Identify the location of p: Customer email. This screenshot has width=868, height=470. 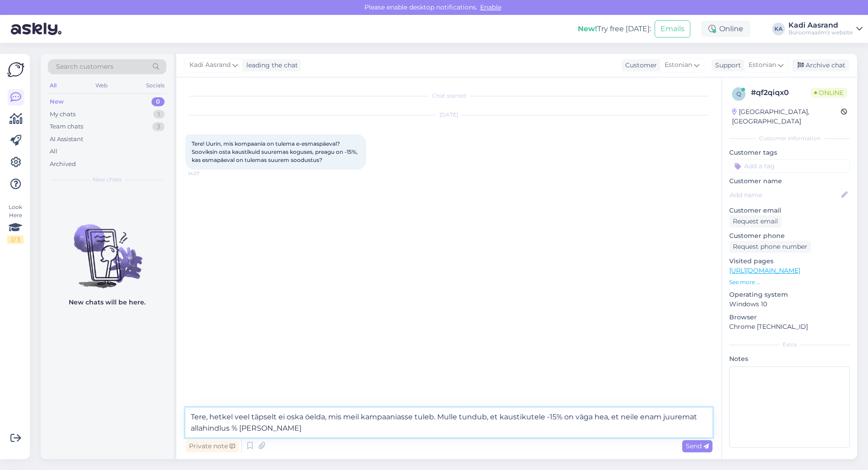
(789, 210).